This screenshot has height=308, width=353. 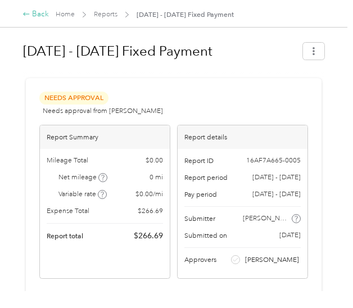 What do you see at coordinates (199, 161) in the screenshot?
I see `span: Report ID` at bounding box center [199, 161].